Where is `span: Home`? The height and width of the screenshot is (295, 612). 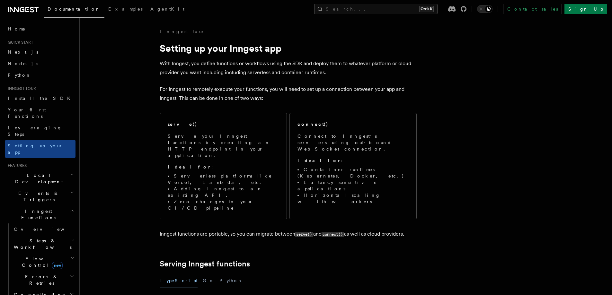
span: Home is located at coordinates (17, 29).